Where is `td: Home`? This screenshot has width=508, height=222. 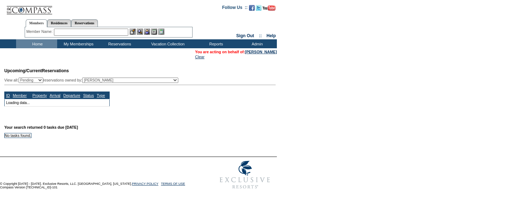 td: Home is located at coordinates (36, 44).